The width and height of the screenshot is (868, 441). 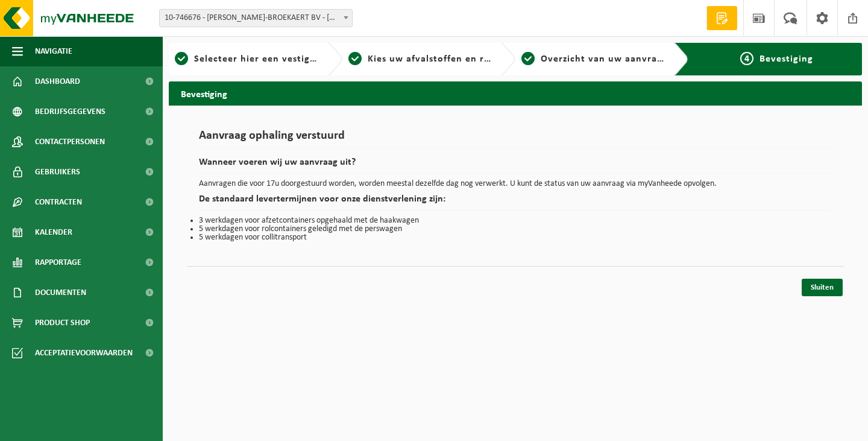 I want to click on span: Acceptatievoorwaarden, so click(x=84, y=353).